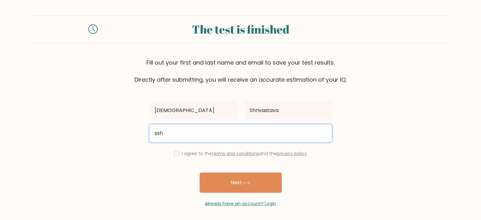 This screenshot has width=481, height=220. What do you see at coordinates (240, 203) in the screenshot?
I see `a: Already have an account? Login` at bounding box center [240, 203].